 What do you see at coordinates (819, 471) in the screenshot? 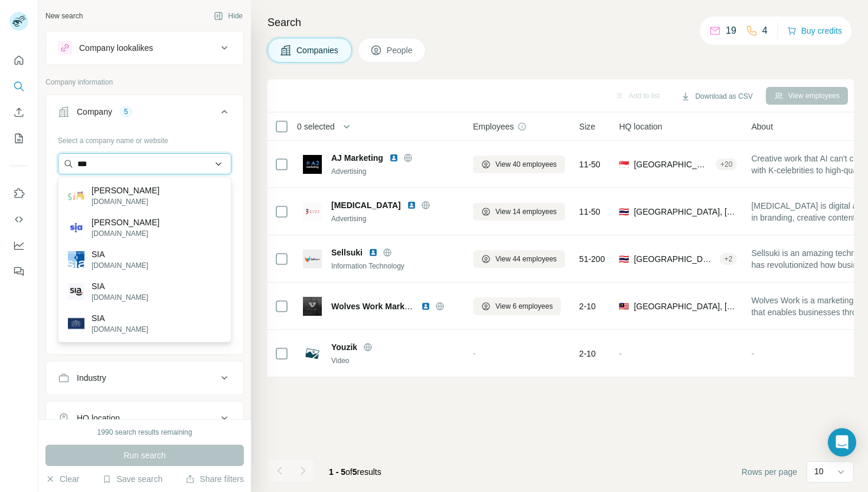
I see `p: 10` at bounding box center [819, 471].